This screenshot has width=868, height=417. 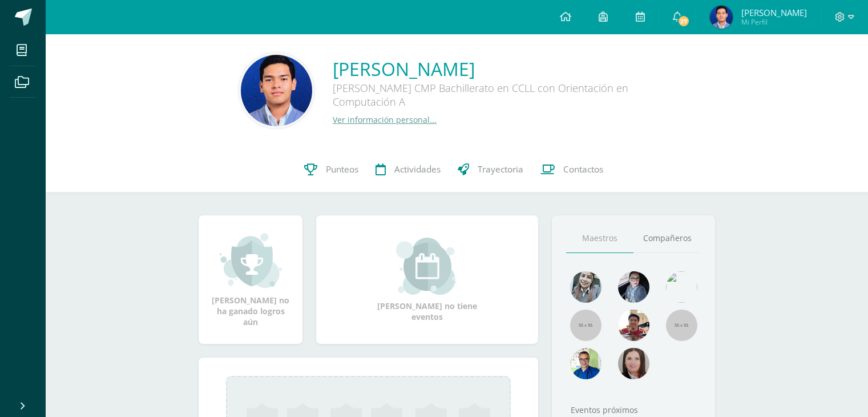 I want to click on span: Contactos, so click(x=583, y=169).